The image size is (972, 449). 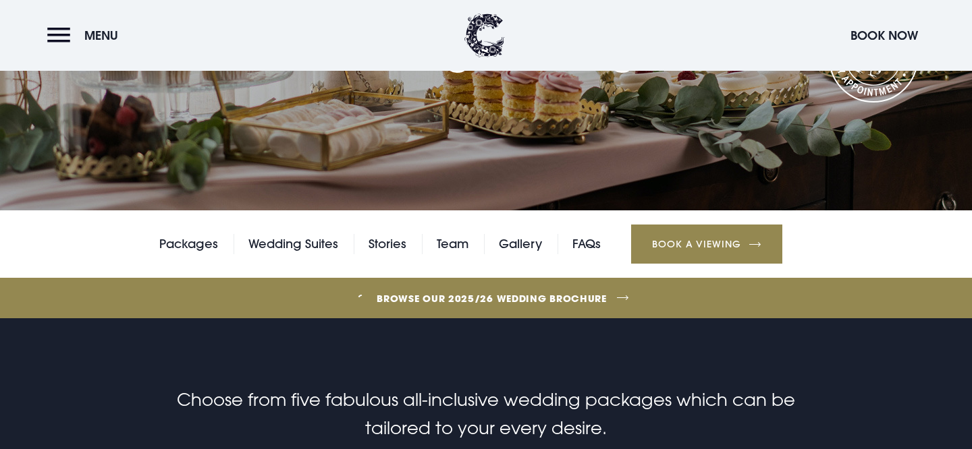 What do you see at coordinates (486, 414) in the screenshot?
I see `p: Choose from five fabulous all-inclusive wedding packages which can be tailored to your every desire.` at bounding box center [486, 414].